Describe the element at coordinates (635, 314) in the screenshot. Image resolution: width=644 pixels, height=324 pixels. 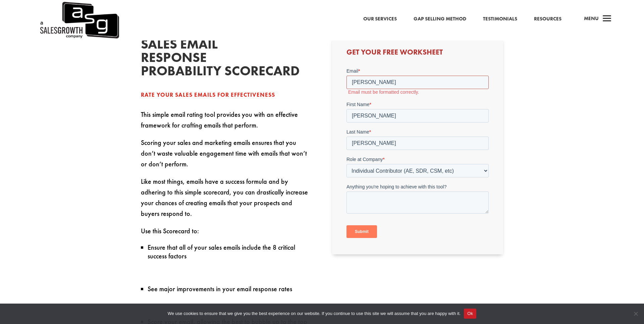
I see `span: No` at that location.